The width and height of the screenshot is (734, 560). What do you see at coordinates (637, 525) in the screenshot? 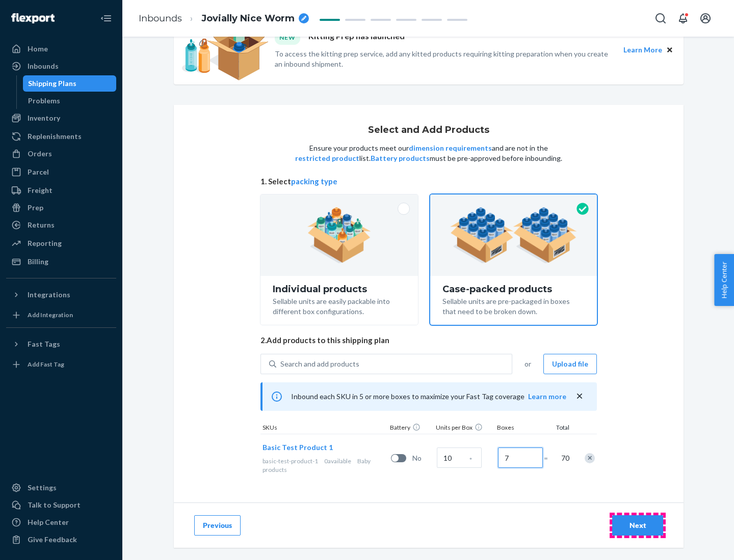
I see `div: Next` at bounding box center [637, 525].